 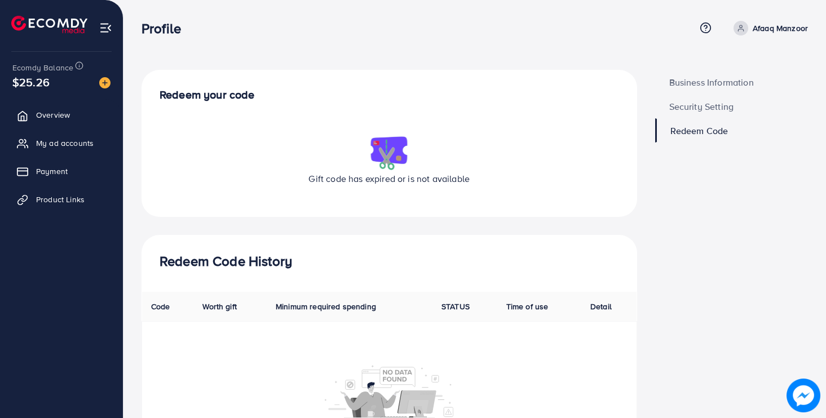 I want to click on img: logo, so click(x=49, y=24).